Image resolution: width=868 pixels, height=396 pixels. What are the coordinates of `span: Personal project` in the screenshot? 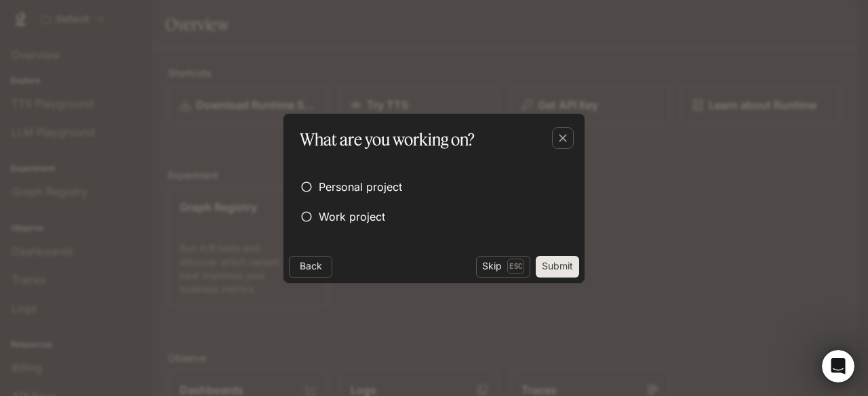 It's located at (360, 187).